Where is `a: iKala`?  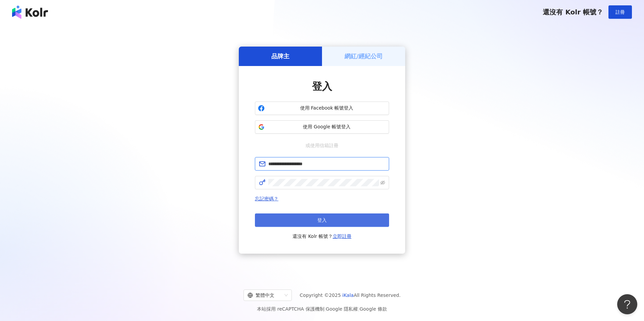 a: iKala is located at coordinates (348, 295).